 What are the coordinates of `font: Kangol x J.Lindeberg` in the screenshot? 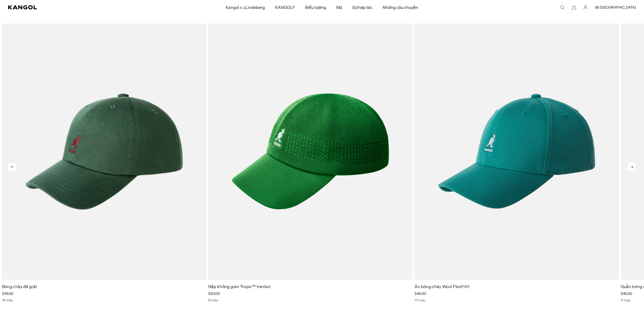 It's located at (246, 7).